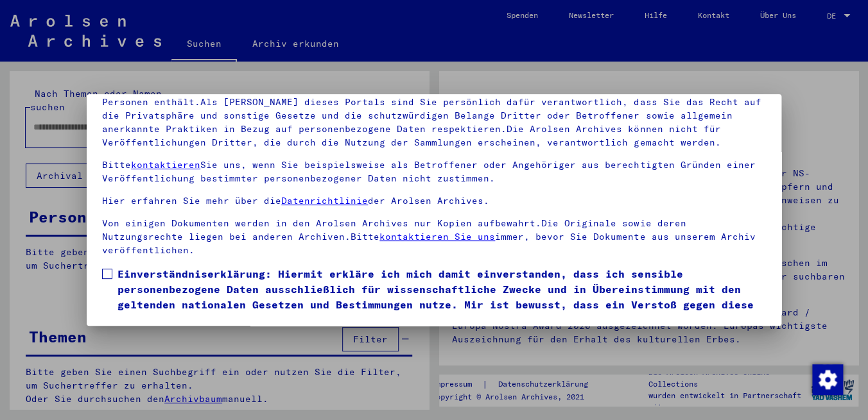 This screenshot has width=868, height=420. What do you see at coordinates (324, 201) in the screenshot?
I see `a: Datenrichtlinie` at bounding box center [324, 201].